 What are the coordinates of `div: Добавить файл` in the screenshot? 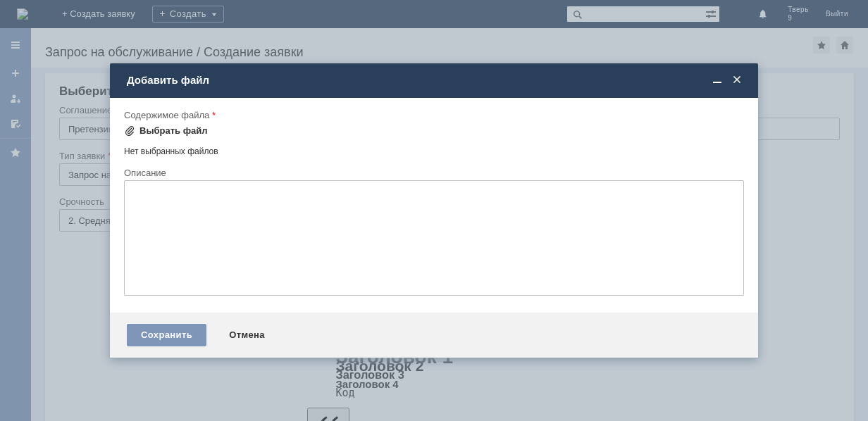 It's located at (435, 81).